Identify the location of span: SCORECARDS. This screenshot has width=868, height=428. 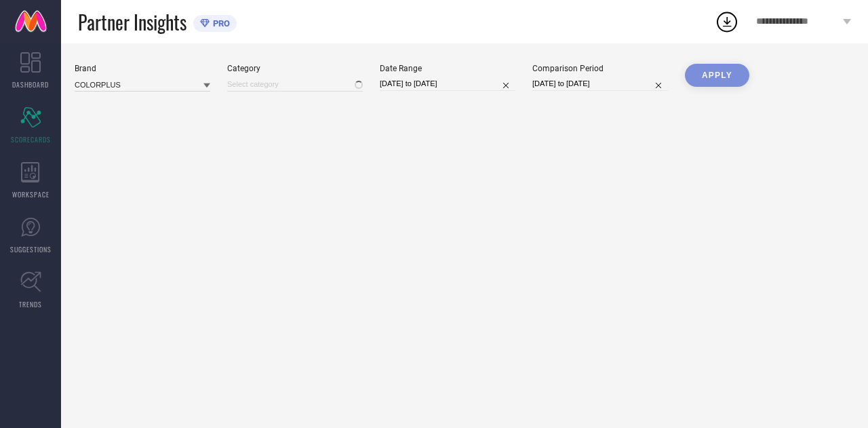
(31, 139).